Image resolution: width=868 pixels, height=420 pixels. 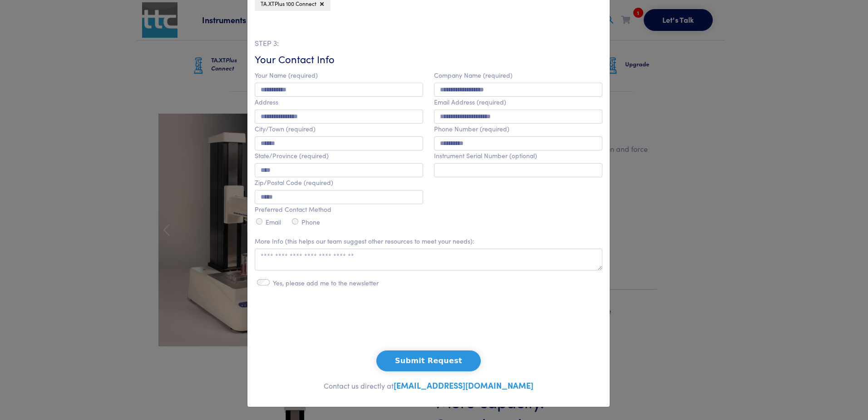 What do you see at coordinates (293, 209) in the screenshot?
I see `label: Preferred Contact Method` at bounding box center [293, 209].